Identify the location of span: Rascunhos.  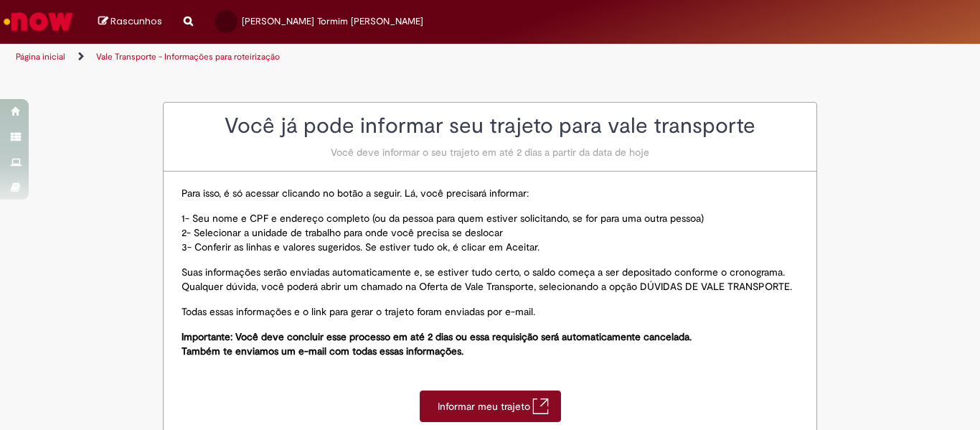
(136, 21).